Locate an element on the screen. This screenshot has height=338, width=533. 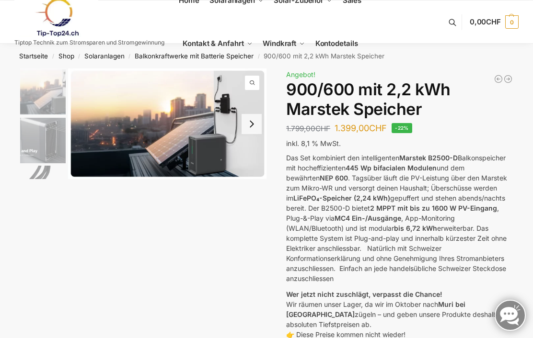
span: -22% is located at coordinates (402, 128).